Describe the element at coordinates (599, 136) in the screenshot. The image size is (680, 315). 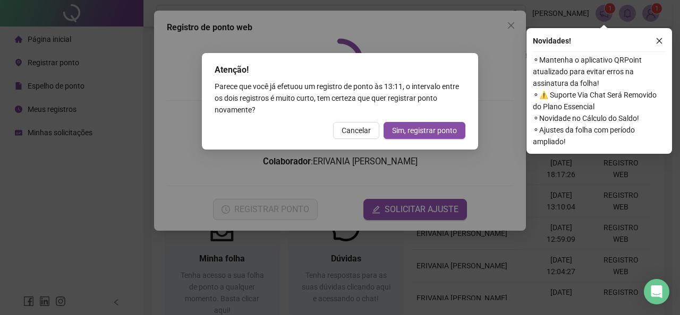
I see `span: ⚬ Ajustes da folha com período ampliado!` at that location.